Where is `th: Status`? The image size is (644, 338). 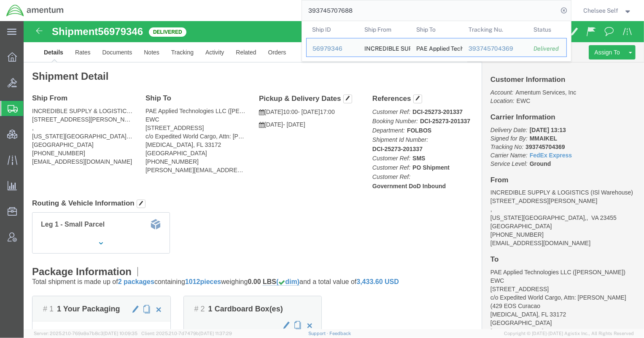
th: Status is located at coordinates (548, 29).